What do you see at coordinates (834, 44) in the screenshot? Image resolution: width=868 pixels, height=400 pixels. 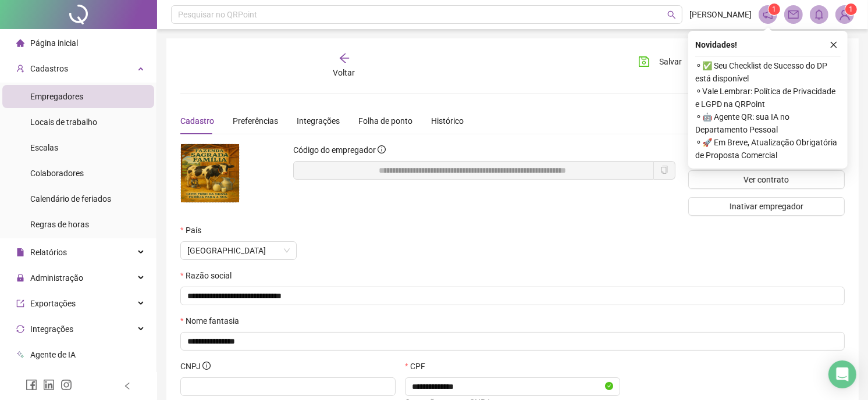 I see `span: close` at bounding box center [834, 44].